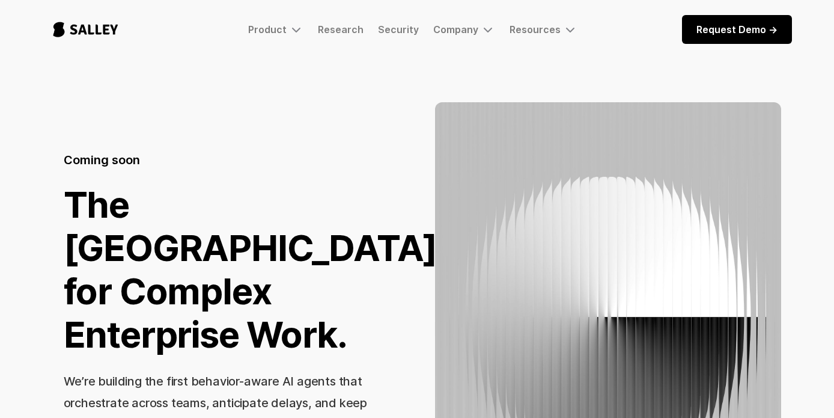 The height and width of the screenshot is (418, 834). Describe the element at coordinates (737, 29) in the screenshot. I see `a: Request Demo ->` at that location.